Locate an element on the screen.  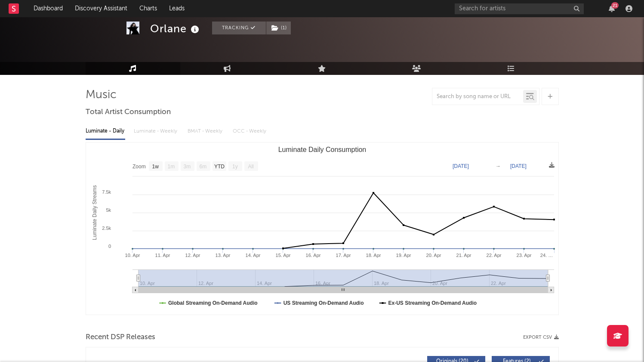
text: 10. Apr is located at coordinates (132, 255).